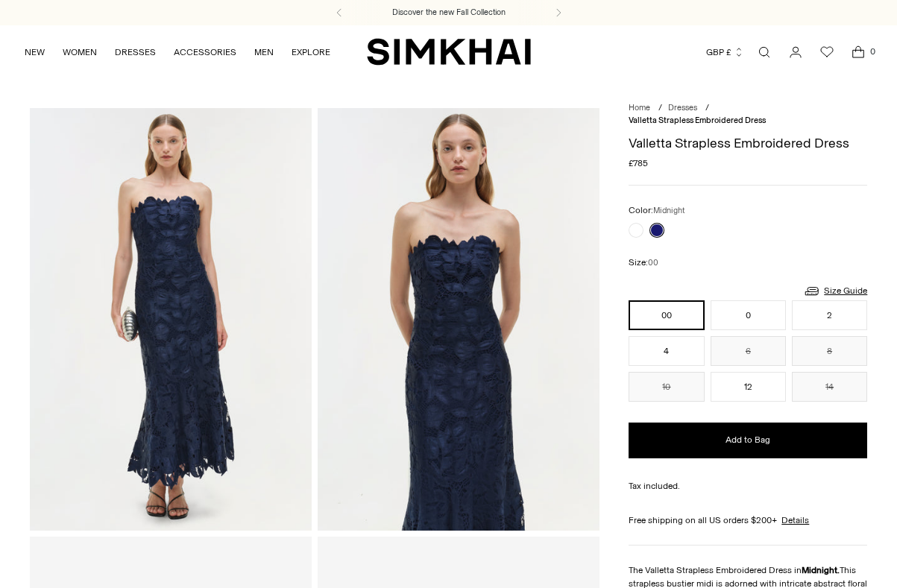 Image resolution: width=897 pixels, height=588 pixels. What do you see at coordinates (449, 13) in the screenshot?
I see `h3: Discover the new Fall Collection` at bounding box center [449, 13].